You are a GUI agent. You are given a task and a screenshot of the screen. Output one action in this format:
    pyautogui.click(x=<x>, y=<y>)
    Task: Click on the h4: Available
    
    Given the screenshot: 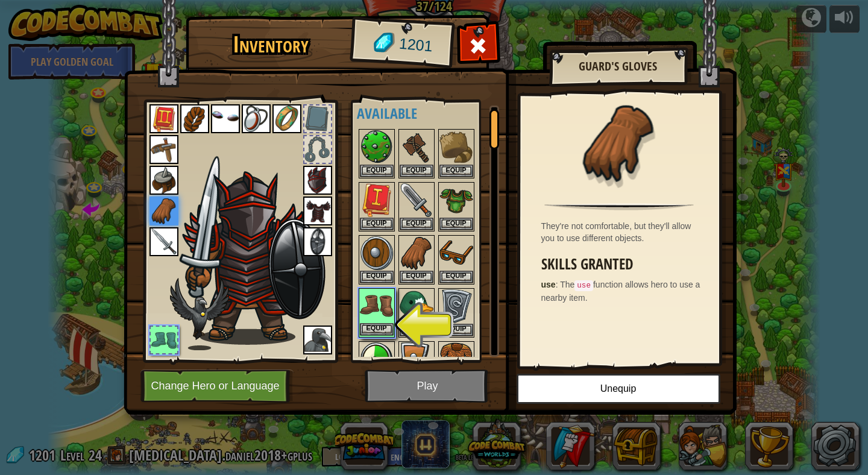 What is the action you would take?
    pyautogui.click(x=428, y=114)
    